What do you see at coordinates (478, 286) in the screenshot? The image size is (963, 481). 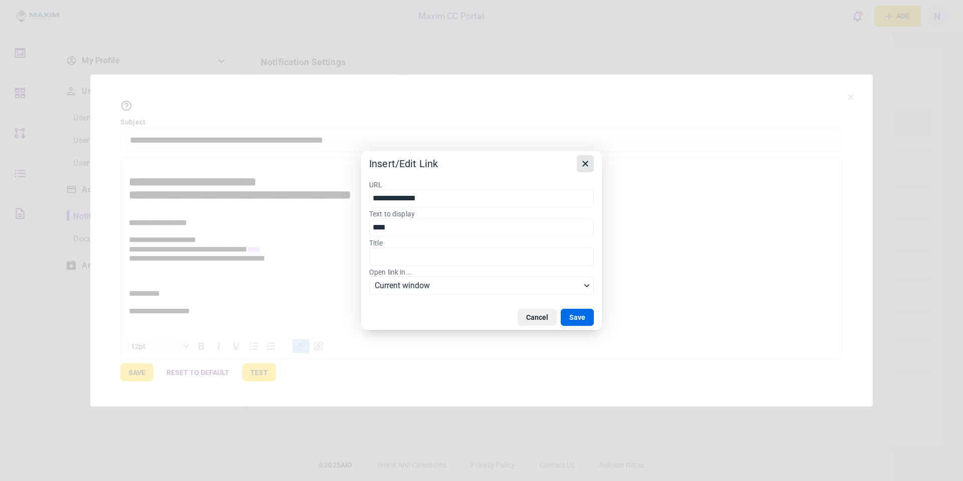 I see `span: Current window` at bounding box center [478, 286].